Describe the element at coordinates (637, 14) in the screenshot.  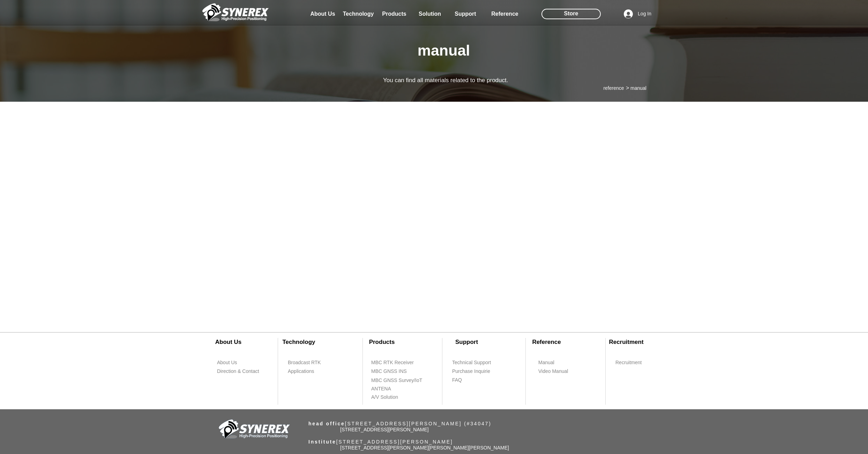
I see `button: Log In` at that location.